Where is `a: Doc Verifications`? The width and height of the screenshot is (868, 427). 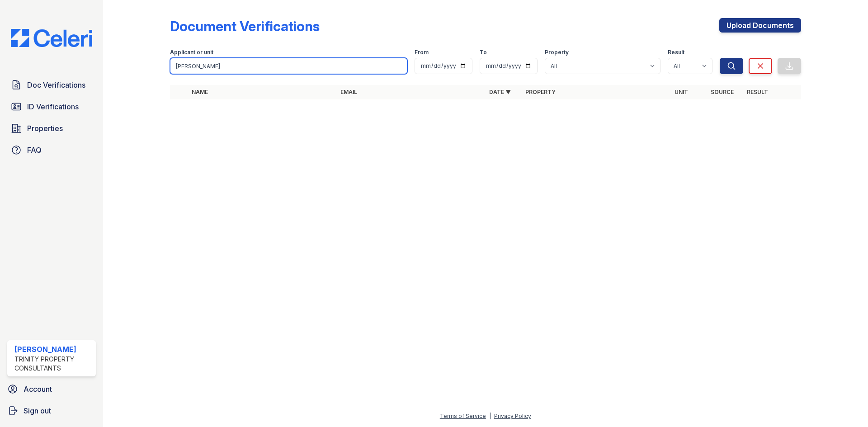
a: Doc Verifications is located at coordinates (51, 85).